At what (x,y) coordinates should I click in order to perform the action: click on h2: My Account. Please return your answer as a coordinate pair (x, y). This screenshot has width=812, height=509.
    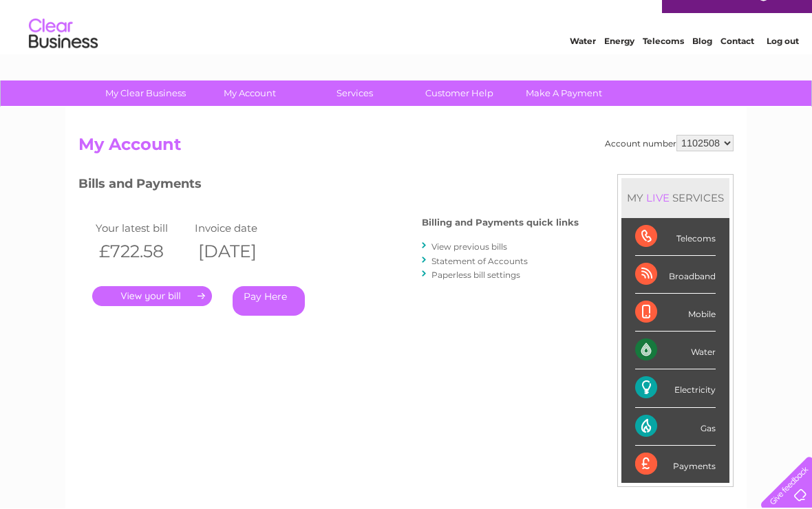
    Looking at the image, I should click on (406, 148).